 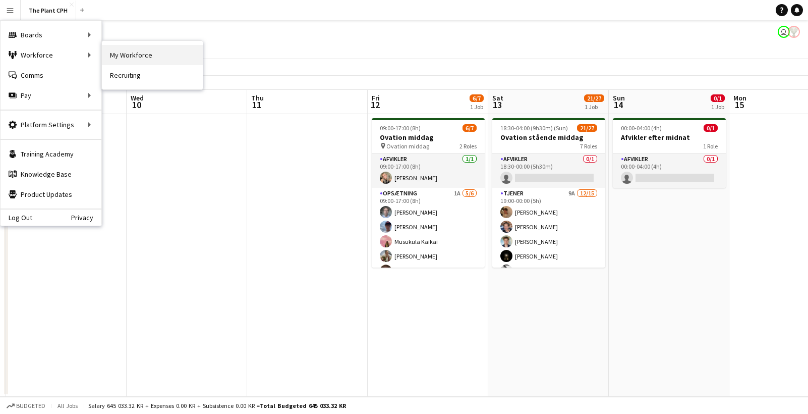 What do you see at coordinates (400, 128) in the screenshot?
I see `span: 09:00-17:00 (8h)` at bounding box center [400, 128].